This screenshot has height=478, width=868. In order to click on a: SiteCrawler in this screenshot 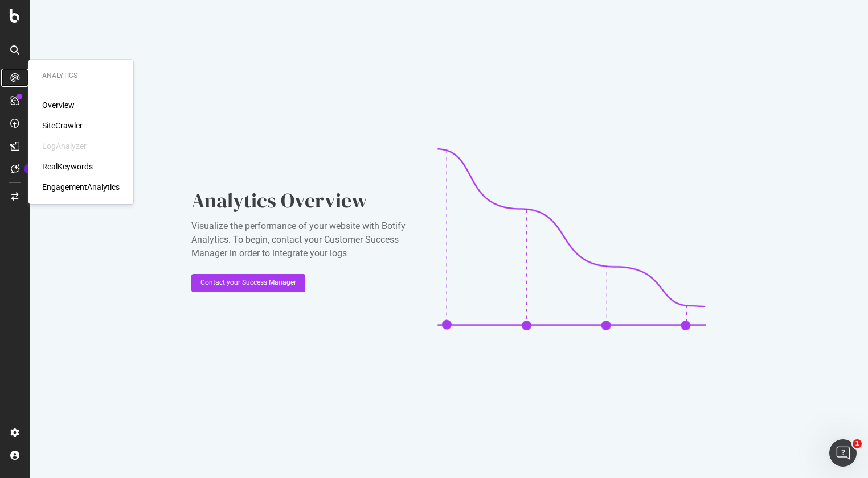, I will do `click(62, 126)`.